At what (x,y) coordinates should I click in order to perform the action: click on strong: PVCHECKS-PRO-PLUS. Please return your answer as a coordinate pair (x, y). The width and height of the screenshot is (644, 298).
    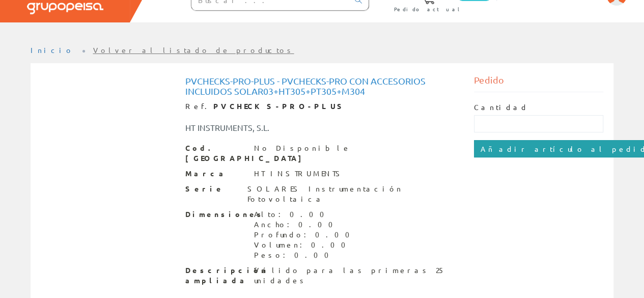
    Looking at the image, I should click on (279, 106).